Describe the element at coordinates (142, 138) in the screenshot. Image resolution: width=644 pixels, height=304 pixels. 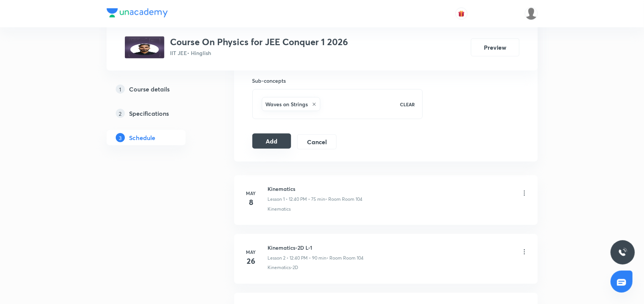
I see `h5: Schedule` at that location.